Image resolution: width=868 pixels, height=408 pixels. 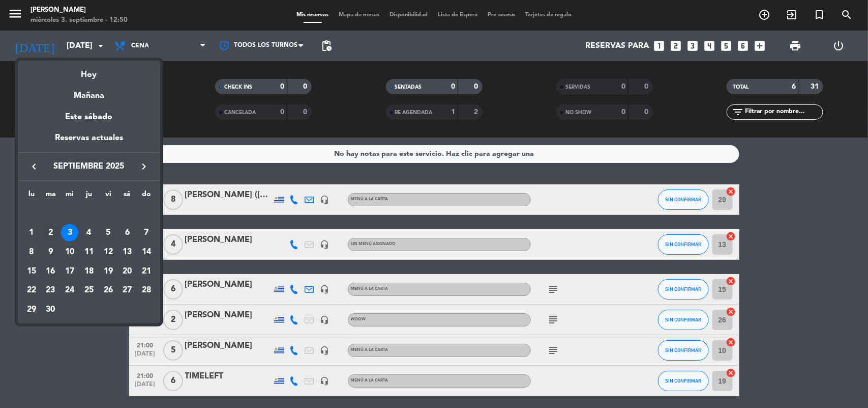 I want to click on div: 21, so click(x=147, y=271).